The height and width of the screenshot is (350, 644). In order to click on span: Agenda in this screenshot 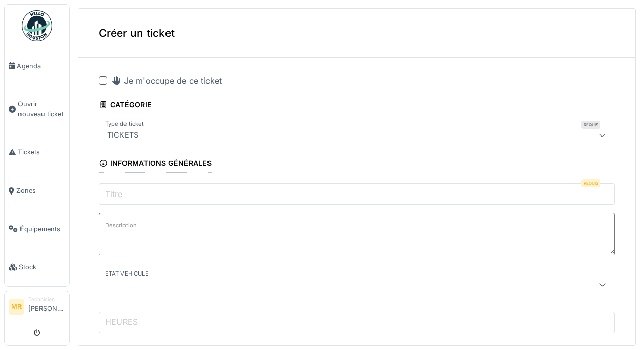, I will do `click(41, 66)`.